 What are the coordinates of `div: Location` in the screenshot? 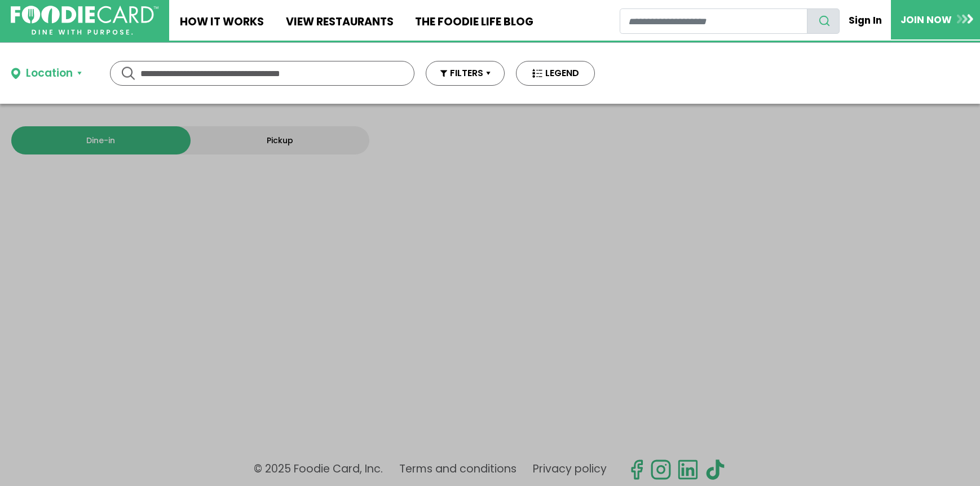 It's located at (49, 73).